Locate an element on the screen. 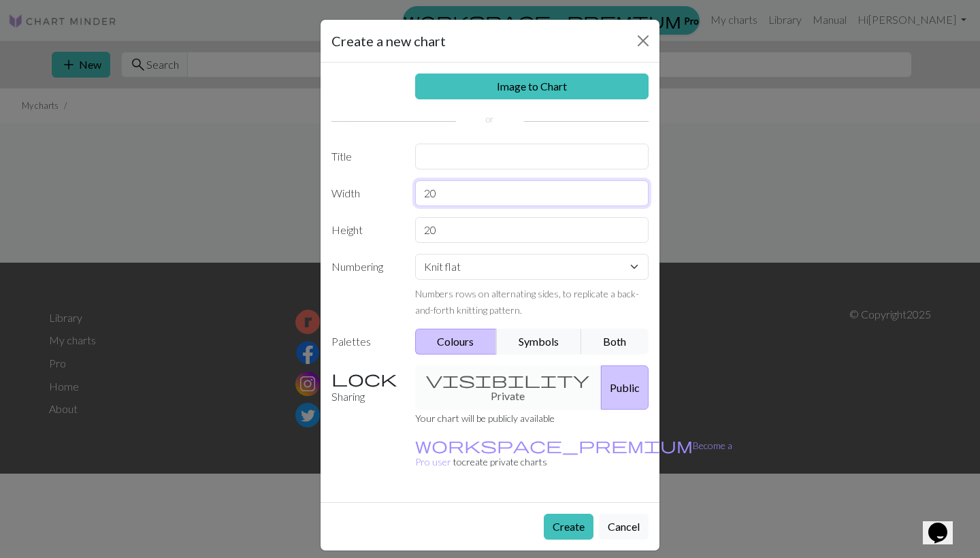 The width and height of the screenshot is (980, 558). a: Image to Chart is located at coordinates (532, 87).